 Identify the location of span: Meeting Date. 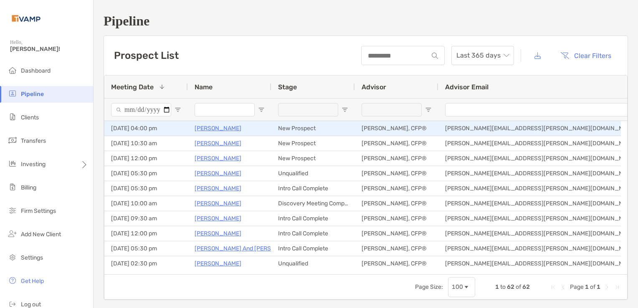
(132, 87).